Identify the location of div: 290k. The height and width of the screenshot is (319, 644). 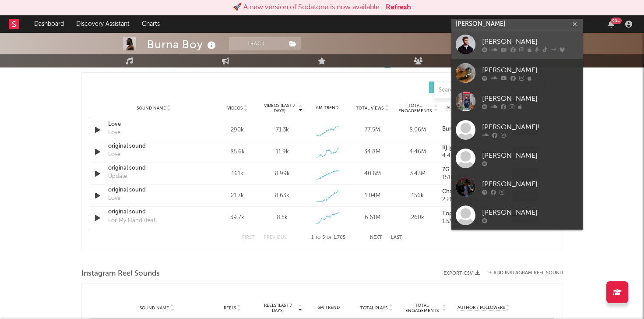
(237, 130).